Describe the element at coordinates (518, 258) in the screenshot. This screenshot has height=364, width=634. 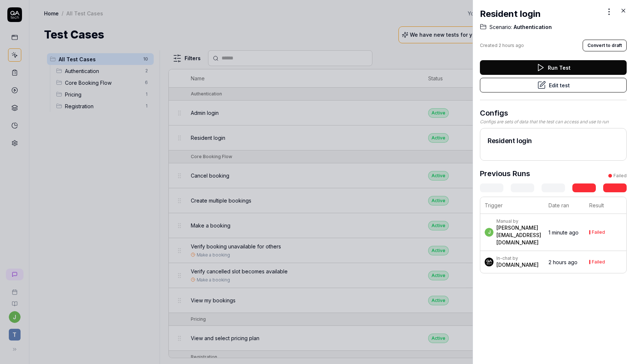
I see `div: In-chat by` at that location.